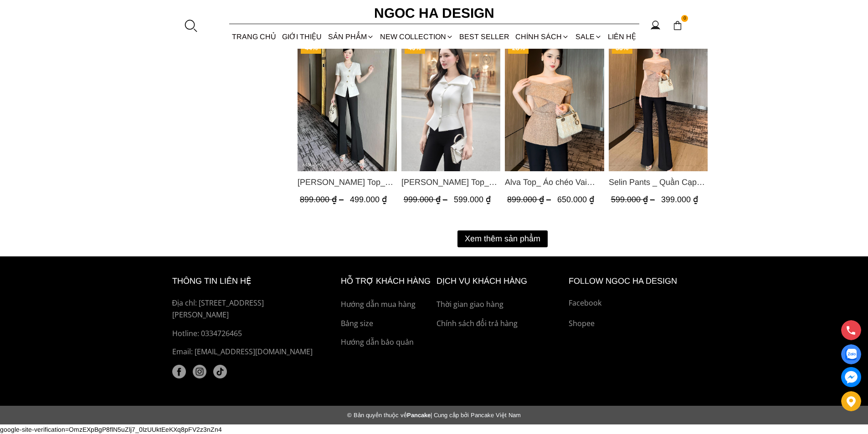  I want to click on p: Chính sách đổi trả hàng, so click(500, 324).